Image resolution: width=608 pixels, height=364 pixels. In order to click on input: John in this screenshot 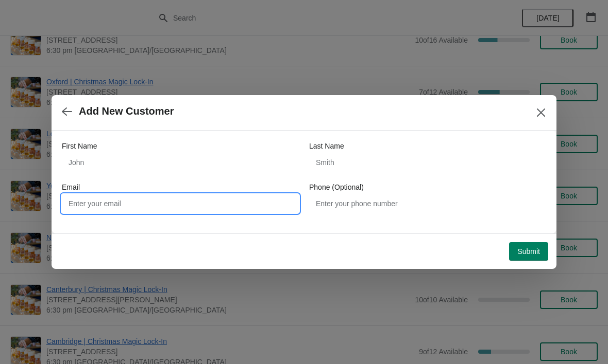, I will do `click(180, 162)`.